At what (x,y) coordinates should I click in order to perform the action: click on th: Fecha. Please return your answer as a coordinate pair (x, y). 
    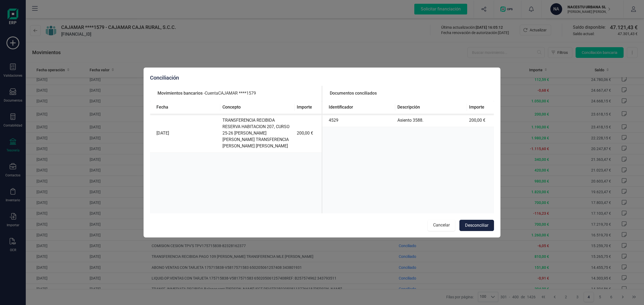
    Looking at the image, I should click on (185, 108).